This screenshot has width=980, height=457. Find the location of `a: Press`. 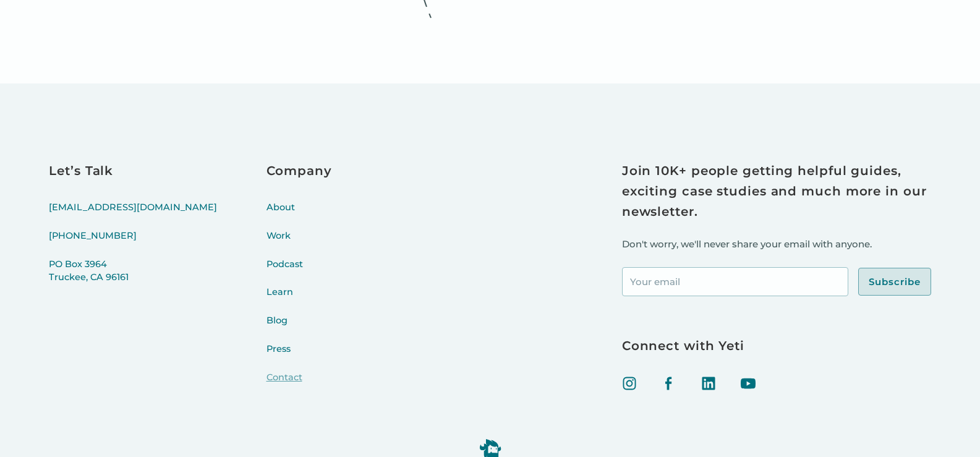

a: Press is located at coordinates (299, 356).